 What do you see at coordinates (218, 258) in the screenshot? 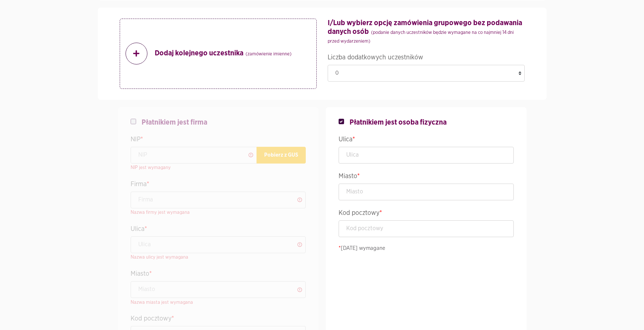
I see `div: Nazwa ulicy jest wymagana` at bounding box center [218, 258].